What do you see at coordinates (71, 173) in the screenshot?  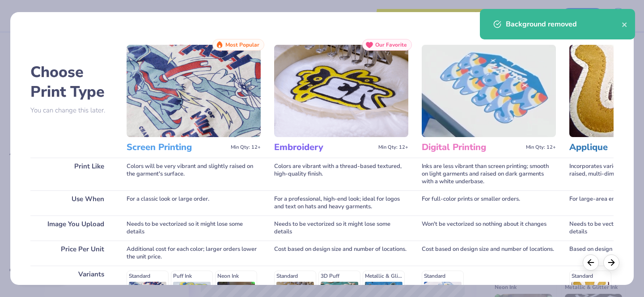 I see `div: Print Like` at bounding box center [71, 173].